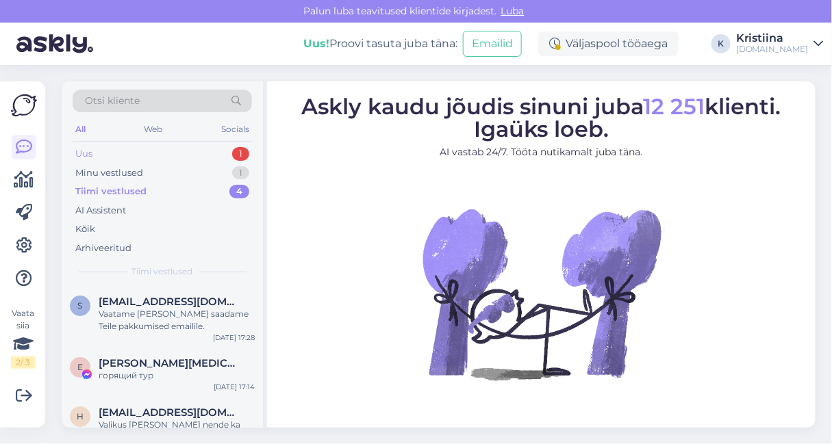  I want to click on div: 2 / 3, so click(23, 363).